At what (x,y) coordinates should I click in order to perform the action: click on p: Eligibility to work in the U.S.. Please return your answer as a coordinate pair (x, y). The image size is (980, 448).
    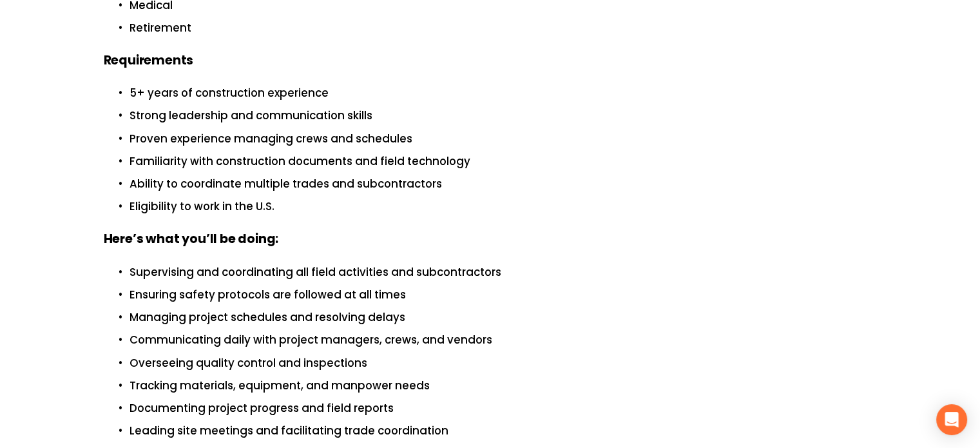
    Looking at the image, I should click on (503, 206).